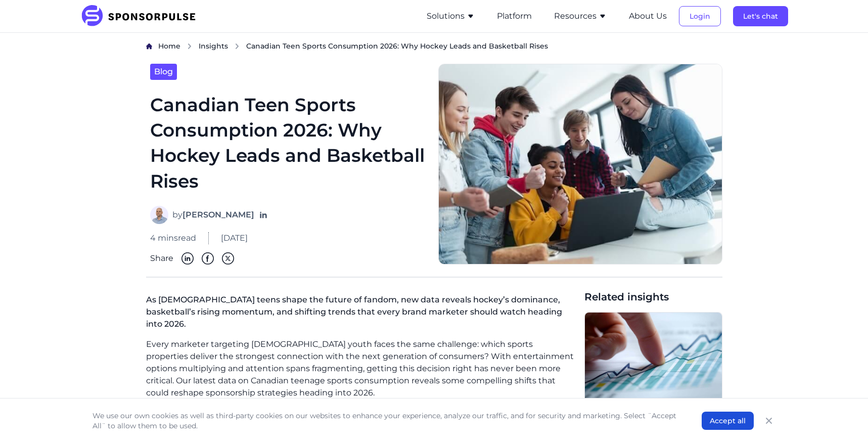 Image resolution: width=868 pixels, height=443 pixels. Describe the element at coordinates (580, 16) in the screenshot. I see `button: Resources` at that location.